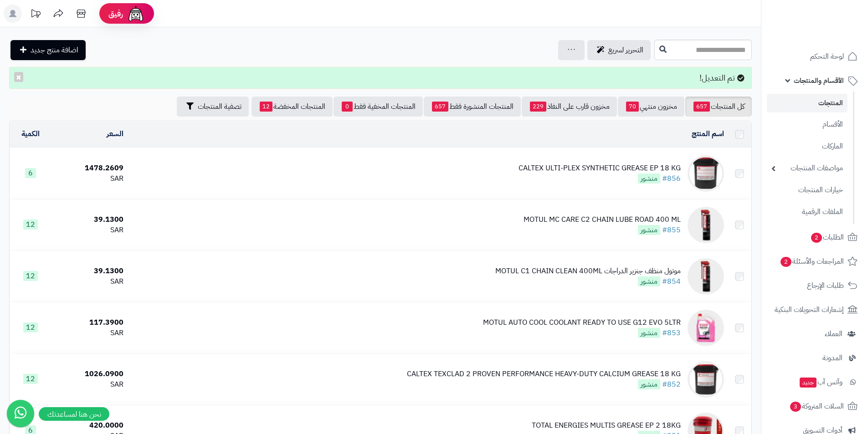  Describe the element at coordinates (815, 310) in the screenshot. I see `a: إشعارات التحويلات البنكية` at that location.